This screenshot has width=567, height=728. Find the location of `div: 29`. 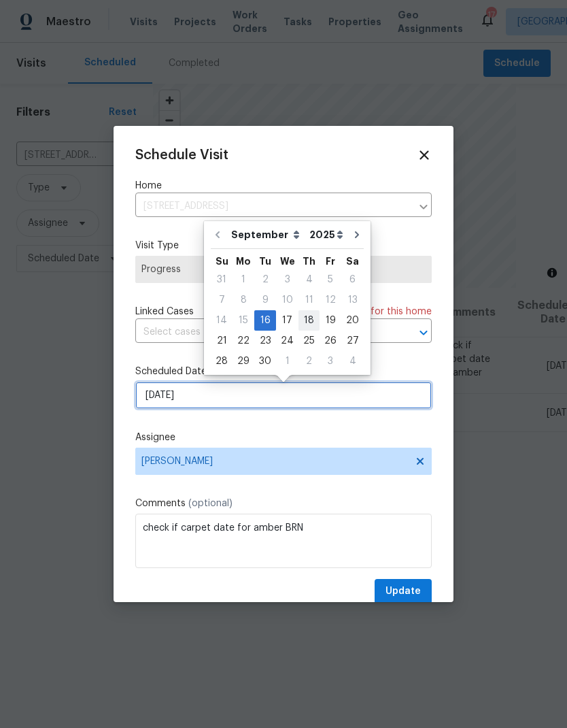

div: 29 is located at coordinates (244, 361).